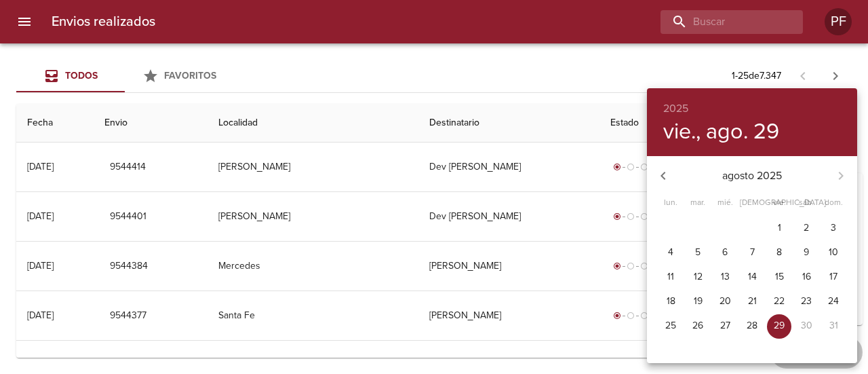 The height and width of the screenshot is (374, 868). Describe the element at coordinates (833, 277) in the screenshot. I see `p: 17` at that location.